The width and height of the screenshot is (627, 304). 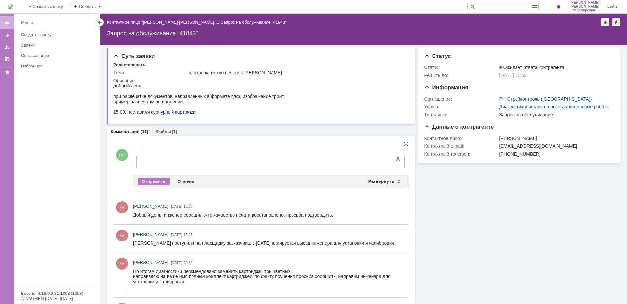 I want to click on a: Мои согласования, so click(x=7, y=59).